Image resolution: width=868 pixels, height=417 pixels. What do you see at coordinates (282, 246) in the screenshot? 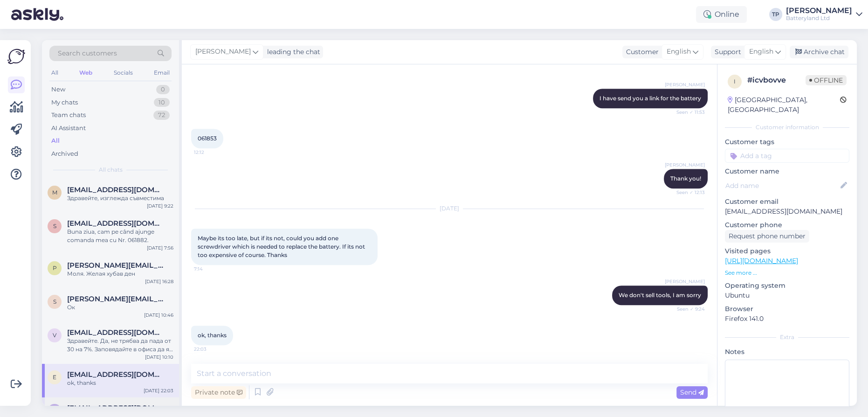
I see `span: Maybe its too late, but if its not, could you add one screwdriver which is needed to replace the ...` at bounding box center [282, 246].